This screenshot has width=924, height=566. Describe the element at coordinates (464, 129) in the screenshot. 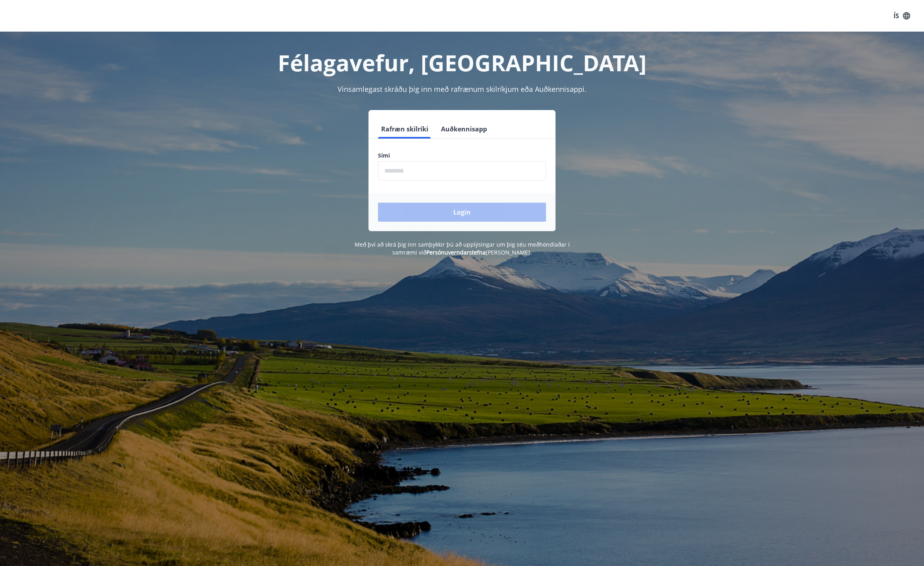

I see `button: Auðkennisapp` at that location.